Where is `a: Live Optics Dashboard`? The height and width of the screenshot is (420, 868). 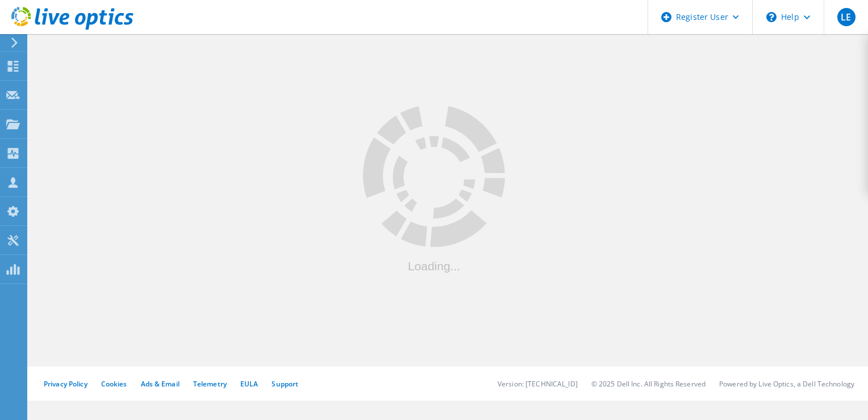 a: Live Optics Dashboard is located at coordinates (72, 28).